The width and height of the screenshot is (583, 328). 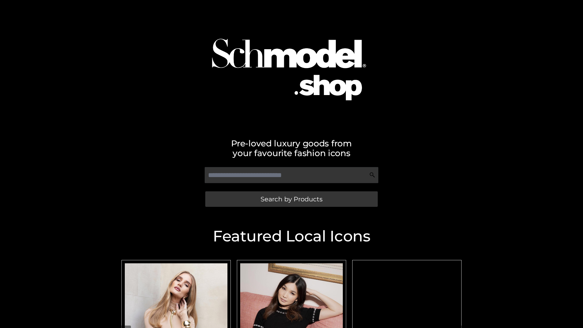 I want to click on img: Search Icon, so click(x=372, y=175).